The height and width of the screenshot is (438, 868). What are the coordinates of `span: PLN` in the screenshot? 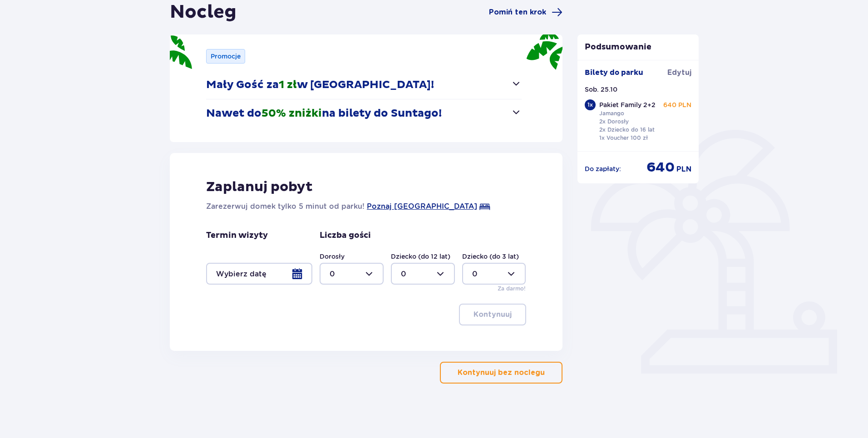 It's located at (684, 169).